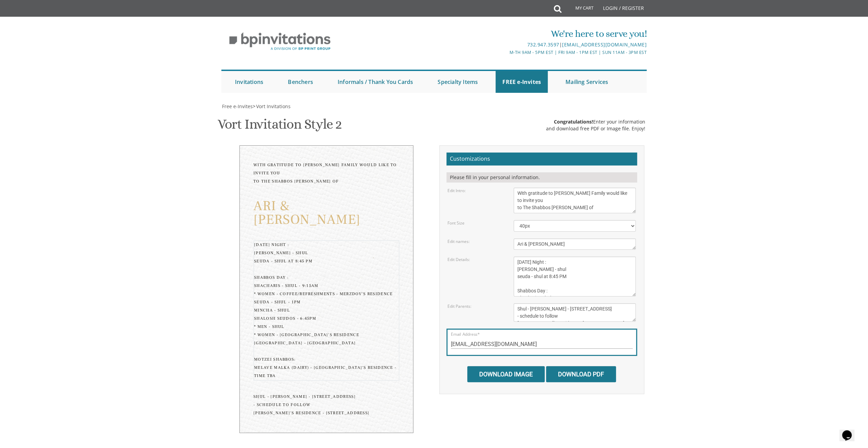  I want to click on a: Informals / Thank You Cards, so click(375, 82).